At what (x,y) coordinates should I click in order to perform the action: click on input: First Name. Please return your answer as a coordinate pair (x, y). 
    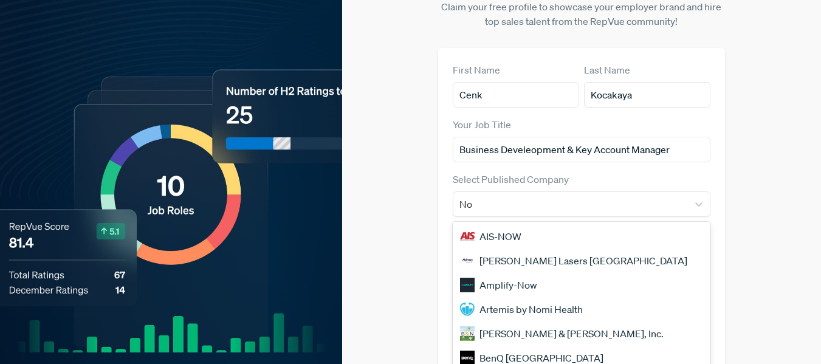
    Looking at the image, I should click on (516, 95).